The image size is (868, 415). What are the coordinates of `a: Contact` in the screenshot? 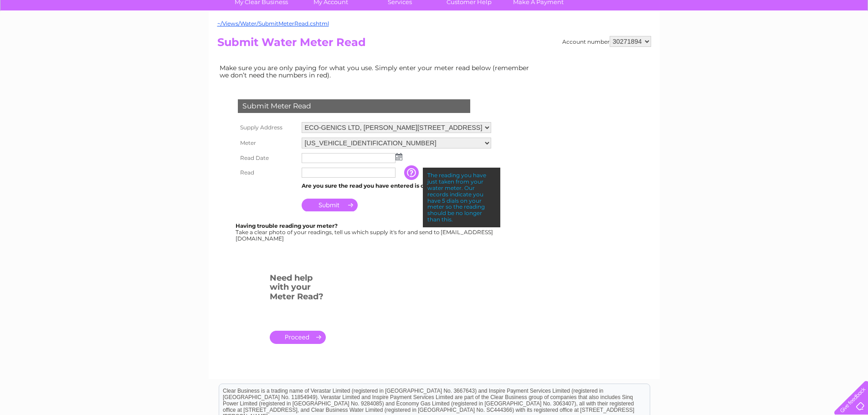 It's located at (818, 42).